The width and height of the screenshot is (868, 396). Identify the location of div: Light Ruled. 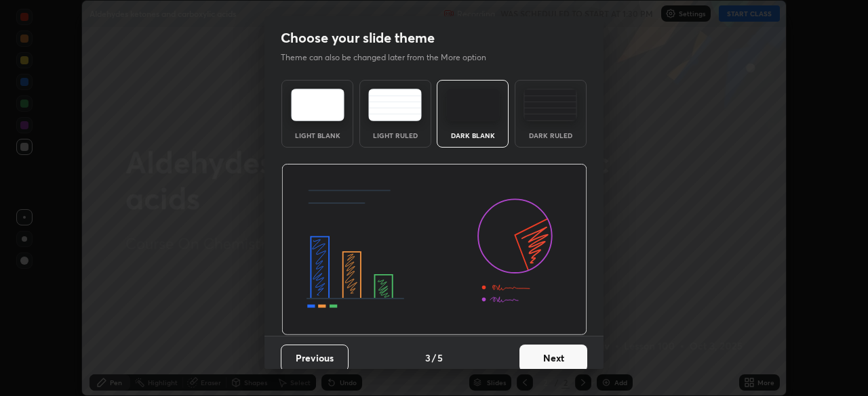
(395, 135).